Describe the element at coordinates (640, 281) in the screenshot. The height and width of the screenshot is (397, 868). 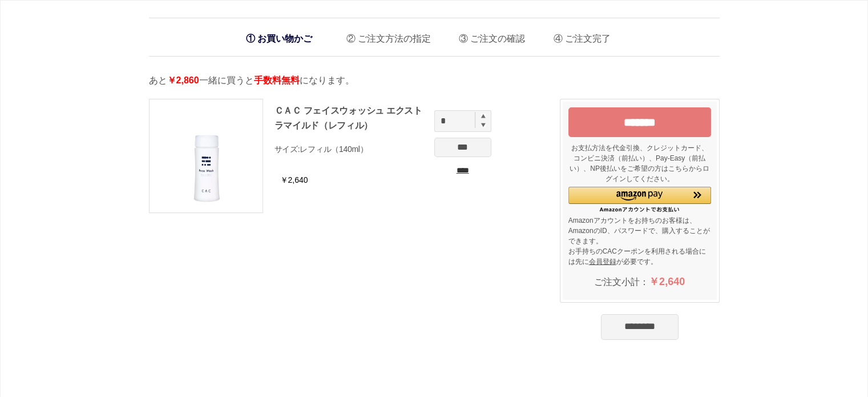
I see `div: ご注文小計：` at that location.